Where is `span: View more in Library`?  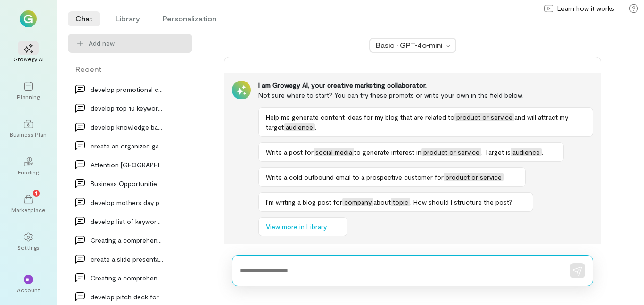
span: View more in Library is located at coordinates (296, 227).